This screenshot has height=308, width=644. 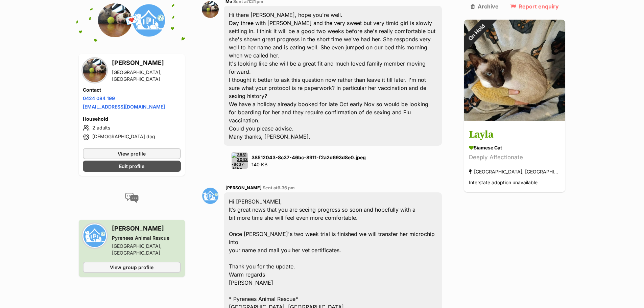 I want to click on li: 2 adults, so click(x=132, y=128).